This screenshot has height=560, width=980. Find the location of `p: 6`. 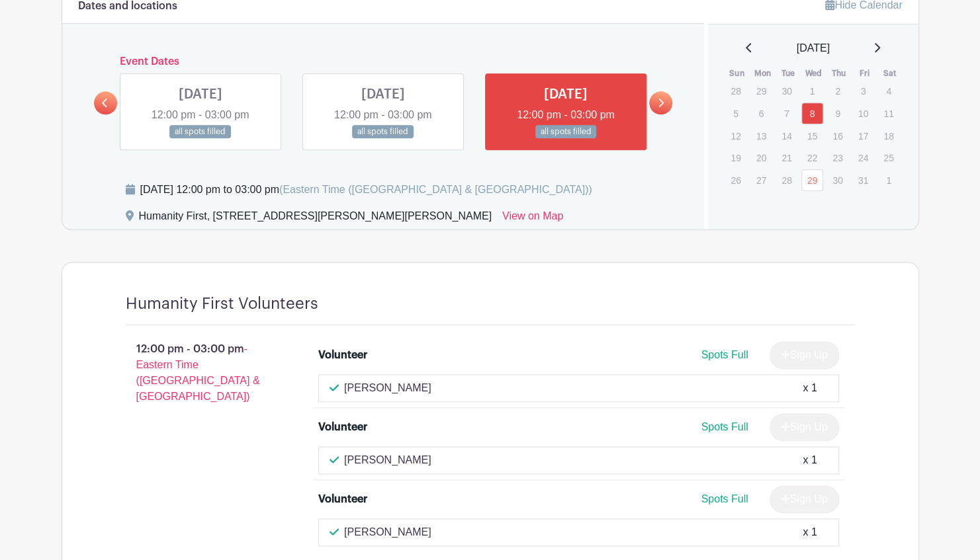

p: 6 is located at coordinates (761, 113).